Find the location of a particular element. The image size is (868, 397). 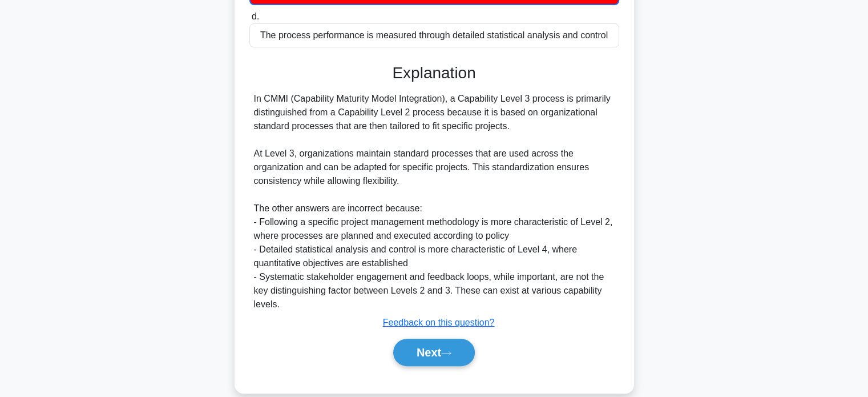

div: In CMMI (Capability Maturity Model Integration), a Capability Level 3 process is primarily distin... is located at coordinates (434, 202).